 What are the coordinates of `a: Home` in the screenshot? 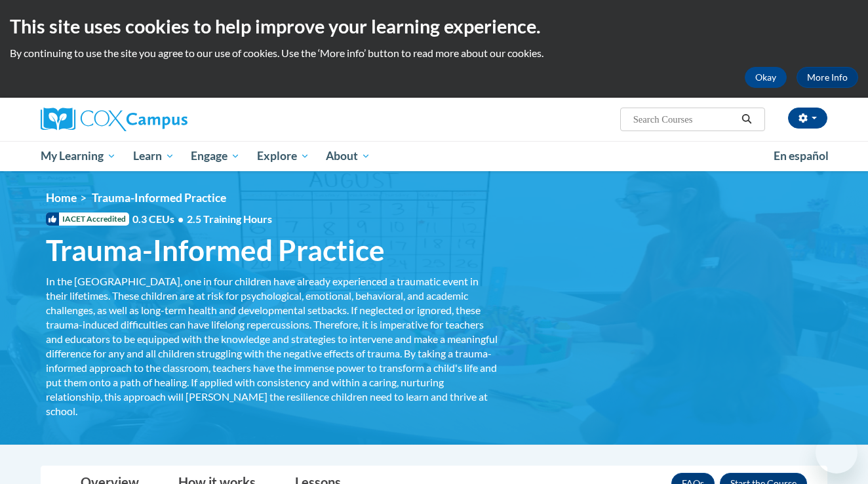 It's located at (61, 197).